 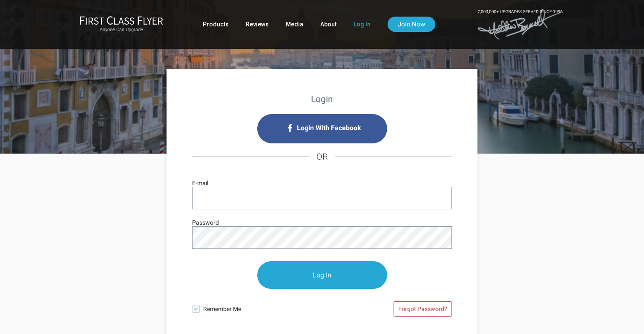 I want to click on a: Products, so click(x=216, y=24).